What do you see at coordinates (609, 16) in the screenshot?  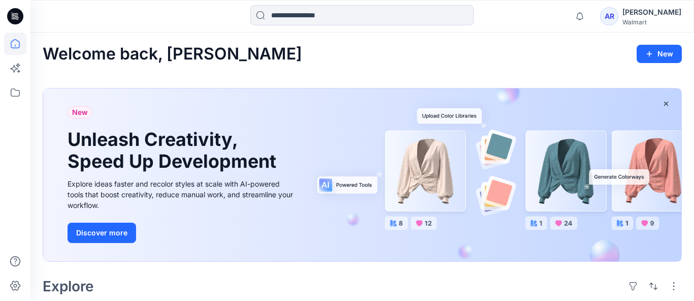 I see `div: AR` at bounding box center [609, 16].